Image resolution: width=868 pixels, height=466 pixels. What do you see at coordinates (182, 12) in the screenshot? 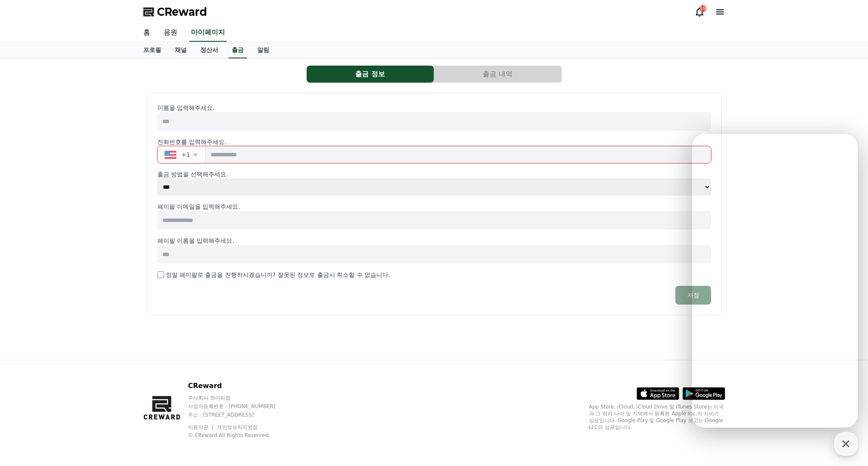
I see `span: CReward` at bounding box center [182, 12].